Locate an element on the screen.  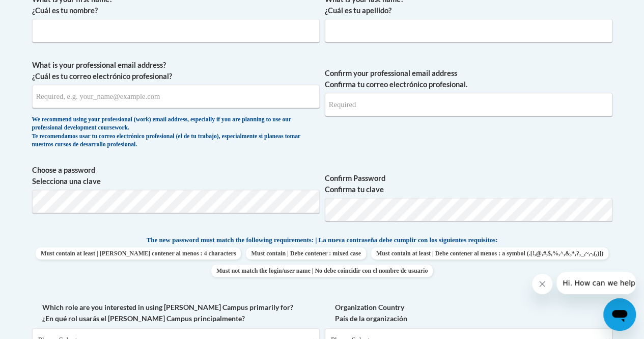
label: What is your professional email address? ¿Cuál es tu correo electrónico profesional? is located at coordinates (176, 71).